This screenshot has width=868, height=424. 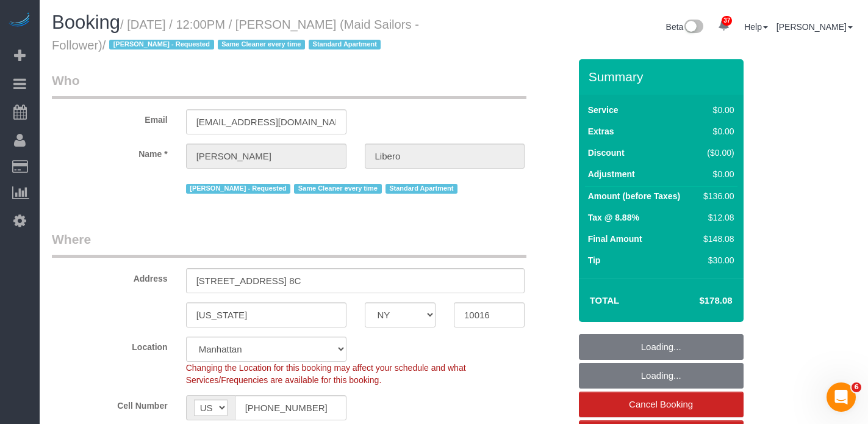 What do you see at coordinates (86, 22) in the screenshot?
I see `span: Booking` at bounding box center [86, 22].